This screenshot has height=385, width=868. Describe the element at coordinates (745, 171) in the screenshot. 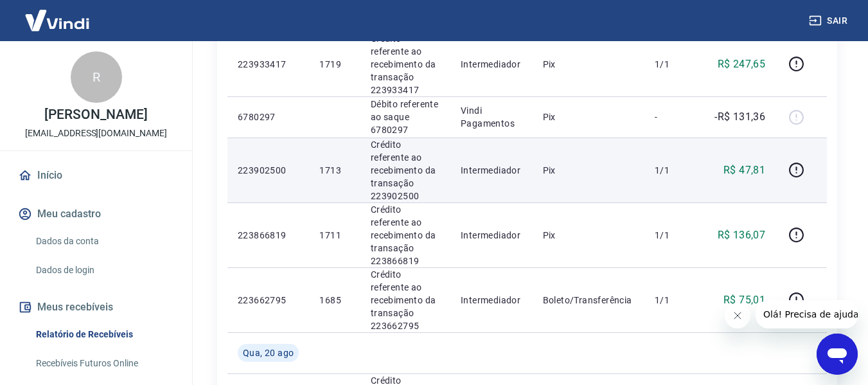

I see `p: R$ 47,81` at that location.